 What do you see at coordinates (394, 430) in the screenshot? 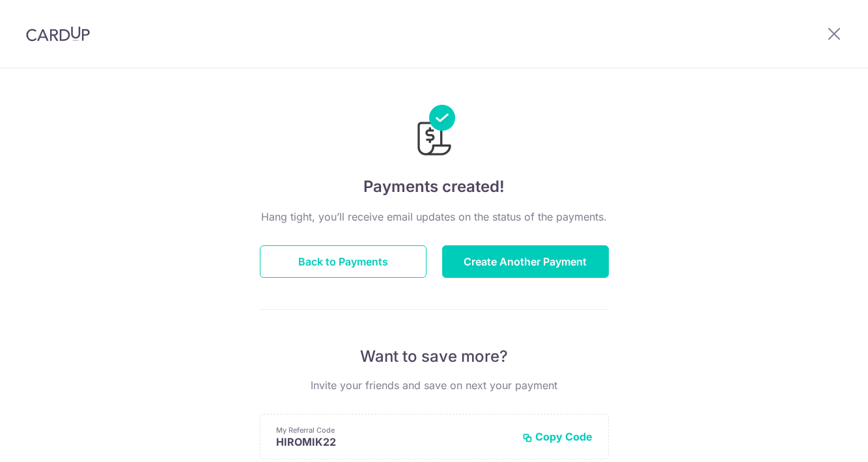
I see `p: My Referral Code` at bounding box center [394, 430].